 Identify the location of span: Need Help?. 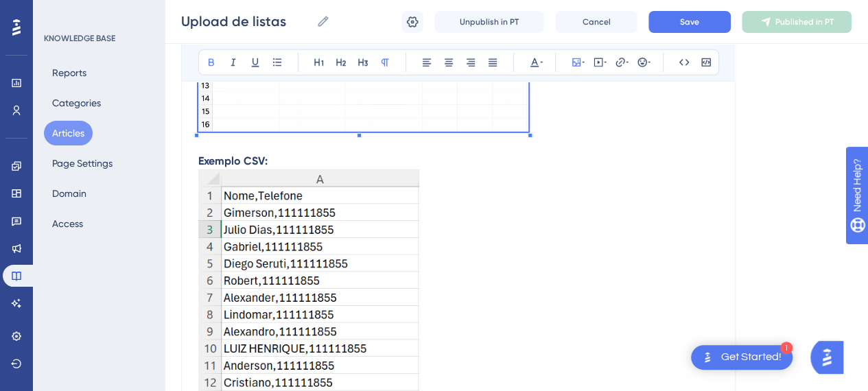
(59, 12).